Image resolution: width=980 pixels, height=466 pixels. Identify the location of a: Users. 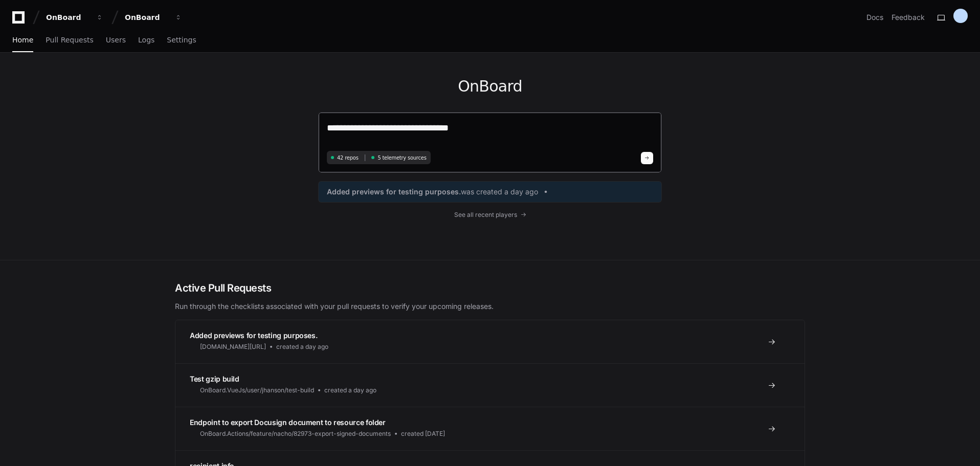
(116, 41).